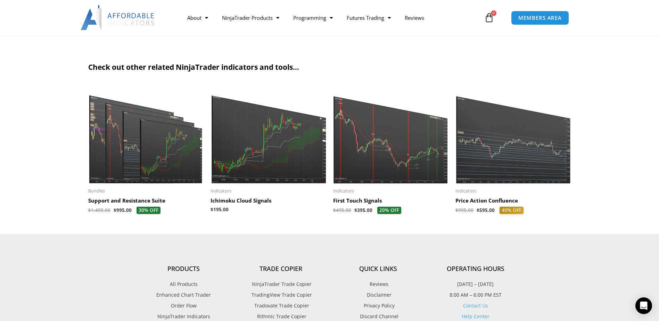 The height and width of the screenshot is (321, 659). I want to click on a: About, so click(198, 18).